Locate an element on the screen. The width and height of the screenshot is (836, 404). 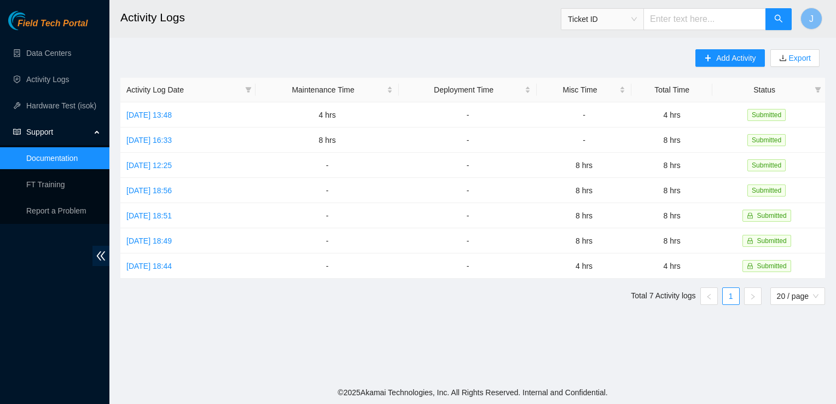
a: Activity Logs is located at coordinates (48, 79).